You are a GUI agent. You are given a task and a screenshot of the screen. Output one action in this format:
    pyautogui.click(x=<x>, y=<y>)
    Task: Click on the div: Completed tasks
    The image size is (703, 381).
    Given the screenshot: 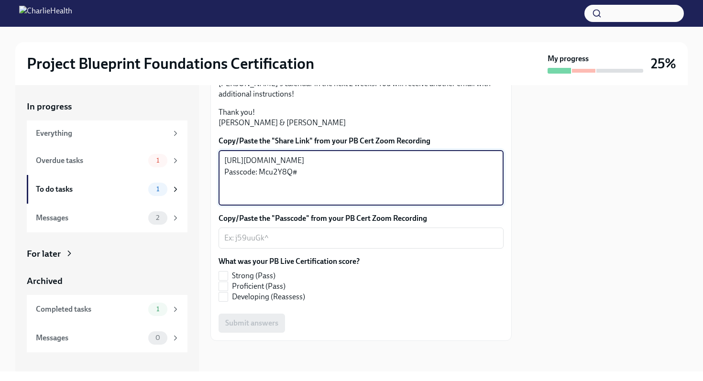 What is the action you would take?
    pyautogui.click(x=90, y=309)
    